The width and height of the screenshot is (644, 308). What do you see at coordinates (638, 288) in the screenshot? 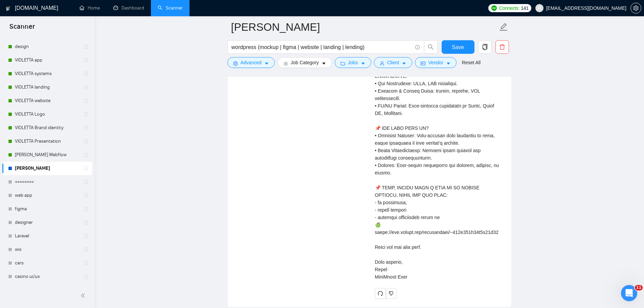
I see `span: 11` at bounding box center [638, 288].